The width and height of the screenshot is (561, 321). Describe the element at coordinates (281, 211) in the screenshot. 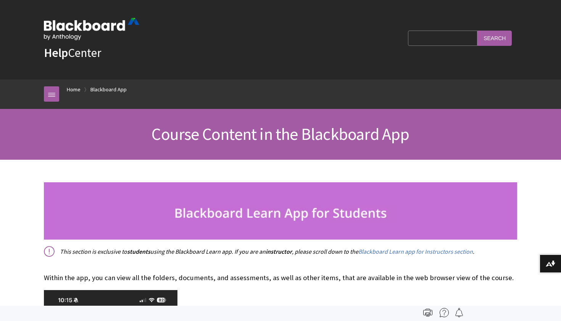

I see `img: studnets_banner` at that location.